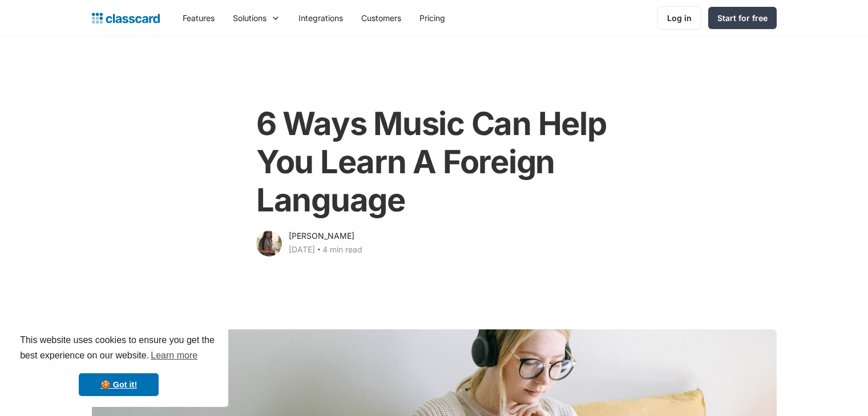  I want to click on div: Log in, so click(679, 18).